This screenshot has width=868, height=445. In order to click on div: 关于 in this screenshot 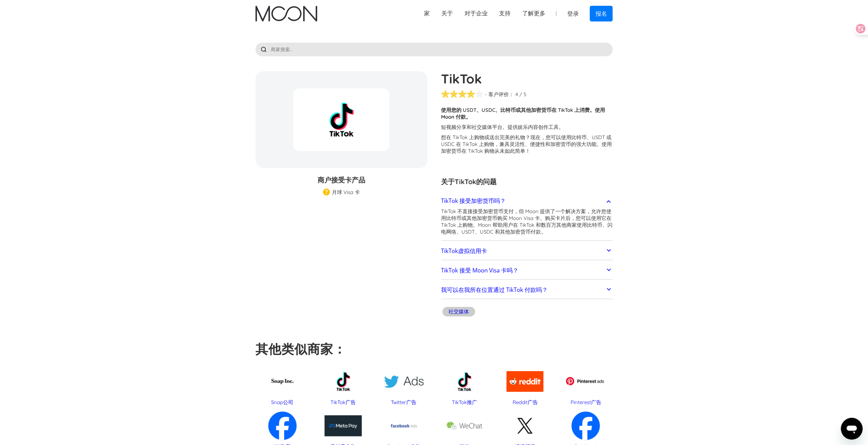, I will do `click(447, 13)`.